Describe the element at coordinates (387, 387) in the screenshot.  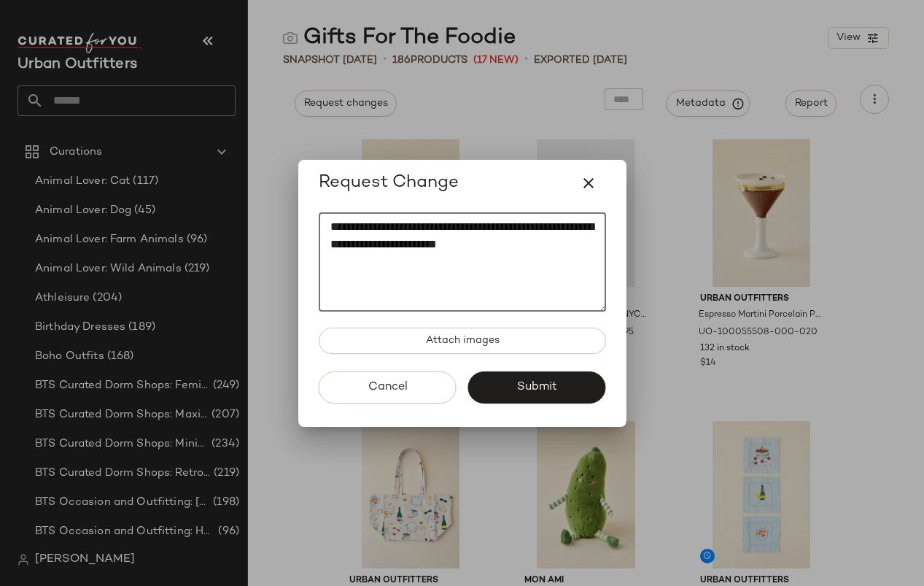
I see `button: Cancel` at that location.